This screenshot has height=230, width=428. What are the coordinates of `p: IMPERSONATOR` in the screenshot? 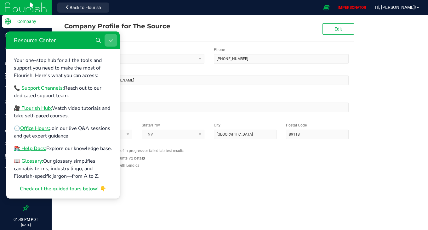 It's located at (351, 8).